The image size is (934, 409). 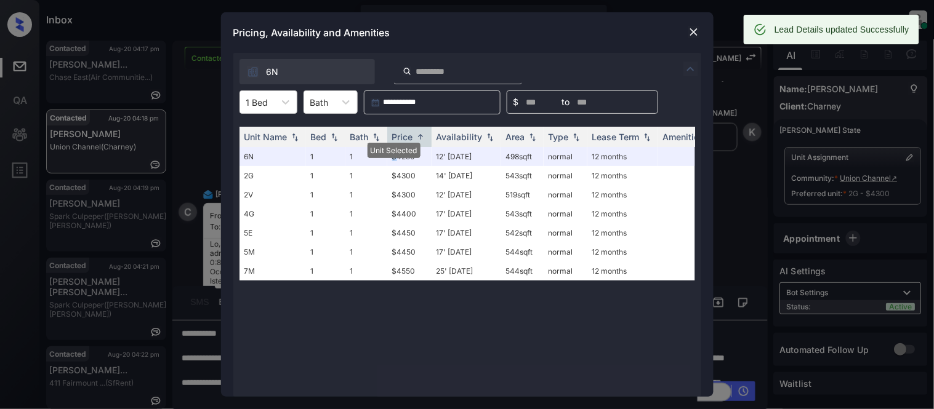 I want to click on div: Lead Details updated Successfully, so click(x=841, y=30).